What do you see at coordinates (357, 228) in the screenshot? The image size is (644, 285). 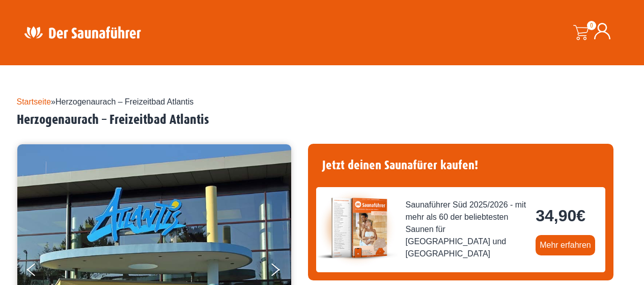 I see `img: der-saunafuehrer-2025-sued.jpg` at bounding box center [357, 228].